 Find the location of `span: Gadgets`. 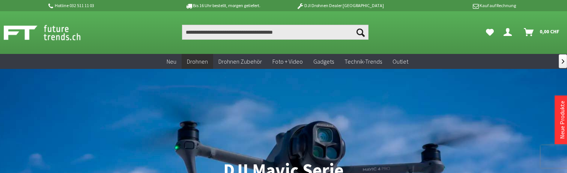

span: Gadgets is located at coordinates (323, 62).